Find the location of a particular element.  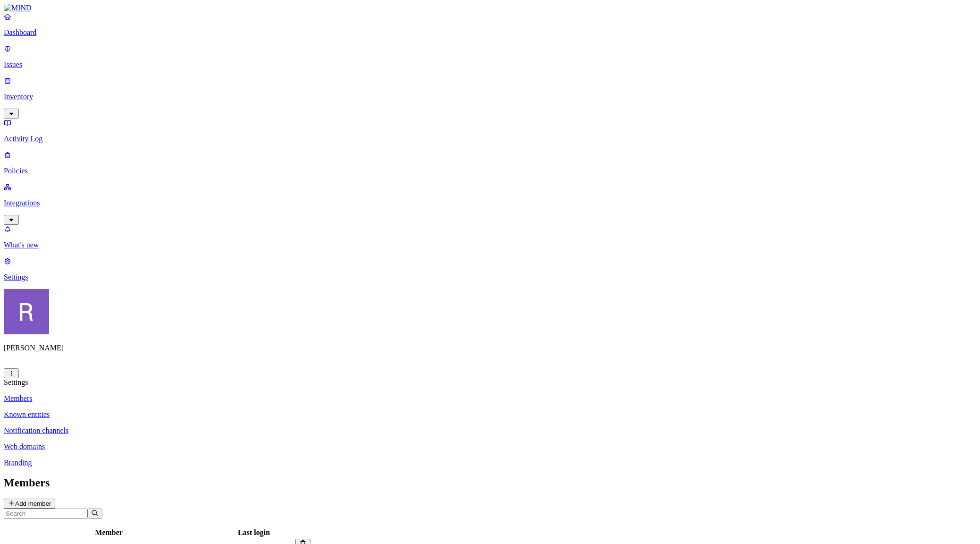

div: Member is located at coordinates (108, 532).